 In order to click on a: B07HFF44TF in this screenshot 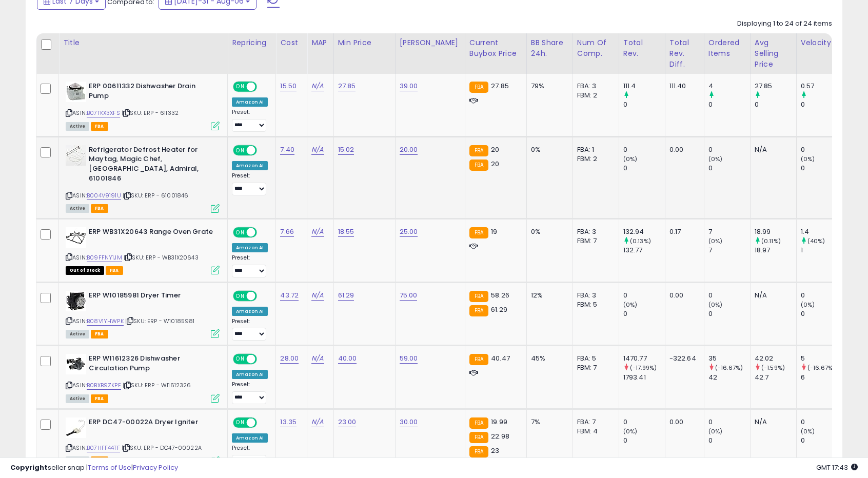, I will do `click(103, 448)`.